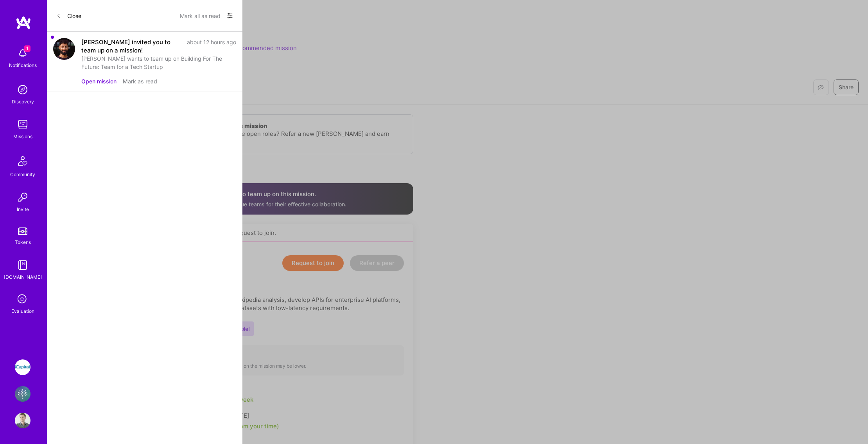 This screenshot has height=444, width=868. I want to click on div: Evaluation, so click(23, 311).